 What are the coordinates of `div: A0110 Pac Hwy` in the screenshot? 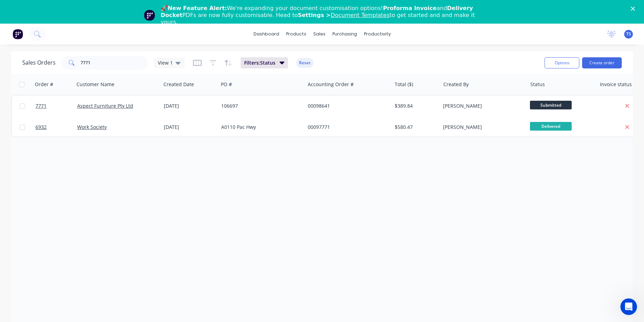 It's located at (260, 127).